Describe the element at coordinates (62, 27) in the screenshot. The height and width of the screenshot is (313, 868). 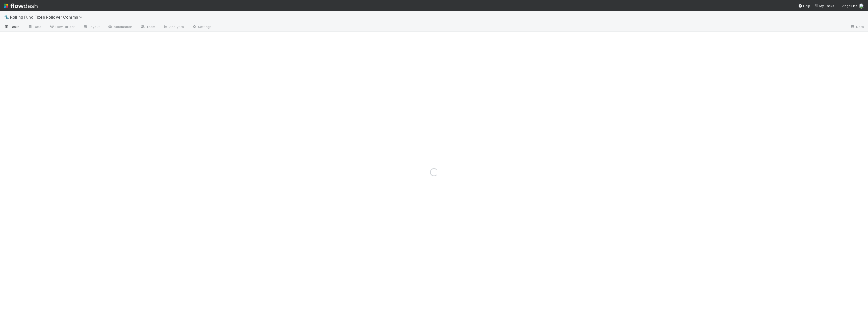
I see `span: Flow Builder` at that location.